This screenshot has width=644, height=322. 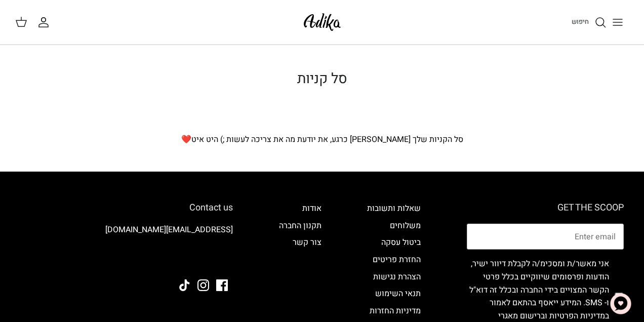 I want to click on a: החזרת פריטים, so click(x=396, y=259).